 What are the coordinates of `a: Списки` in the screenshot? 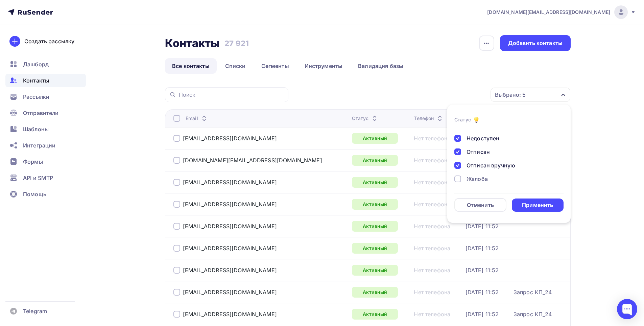 It's located at (235, 66).